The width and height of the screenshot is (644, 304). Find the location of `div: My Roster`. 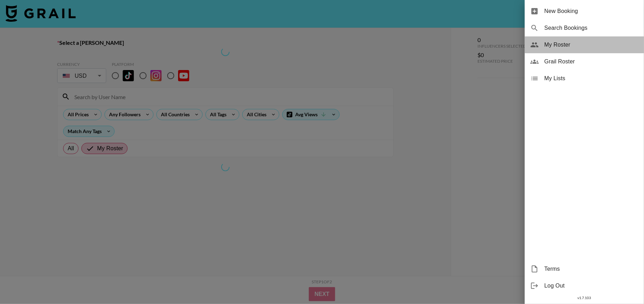

div: My Roster is located at coordinates (584, 45).